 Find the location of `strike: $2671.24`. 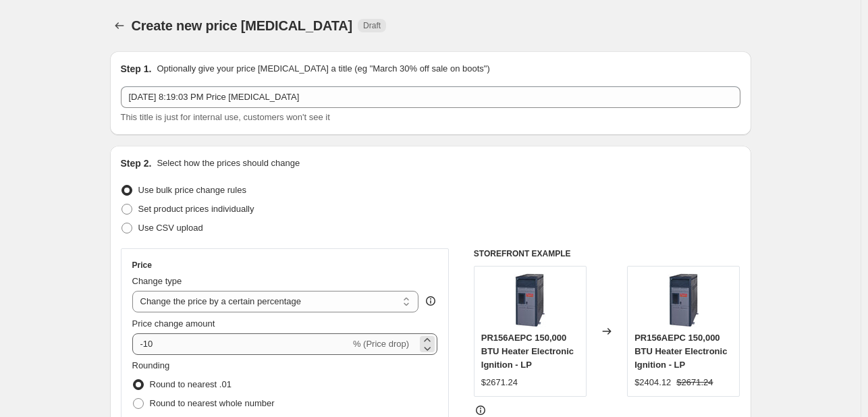

strike: $2671.24 is located at coordinates (695, 382).